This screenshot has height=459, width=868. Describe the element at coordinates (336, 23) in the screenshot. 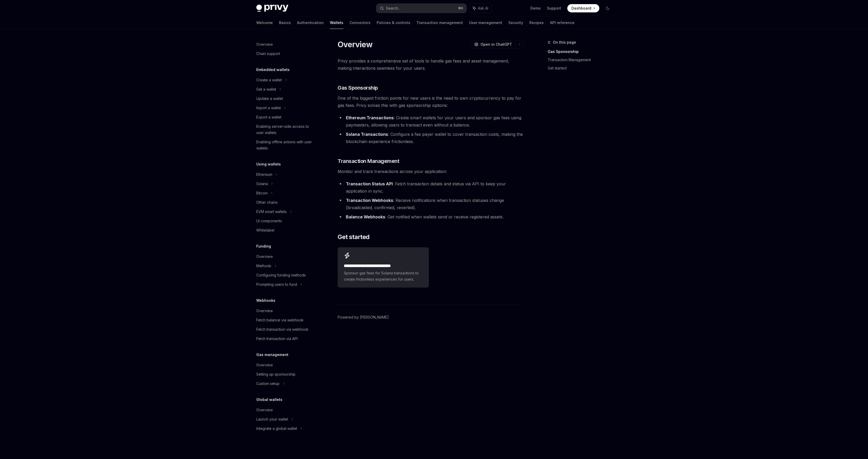

I see `a: Wallets` at that location.